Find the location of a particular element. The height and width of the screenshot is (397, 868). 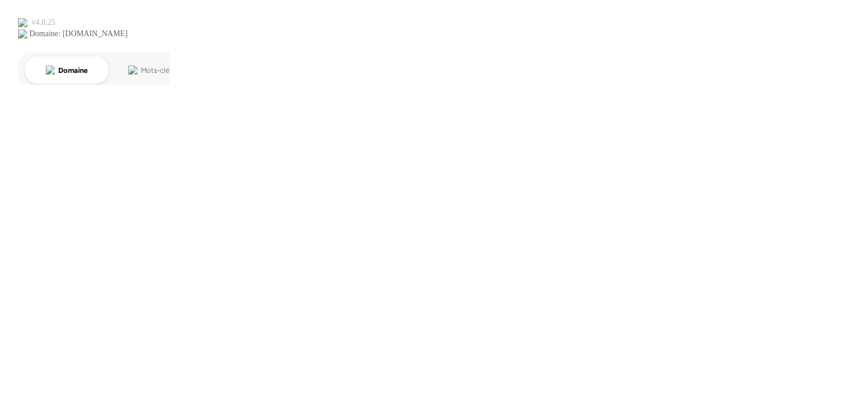

img: tab_domain_overview_orange.svg is located at coordinates (51, 70).